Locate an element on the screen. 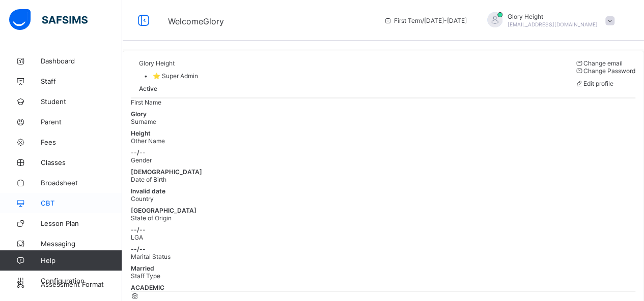  span: LGA is located at coordinates (137, 237).